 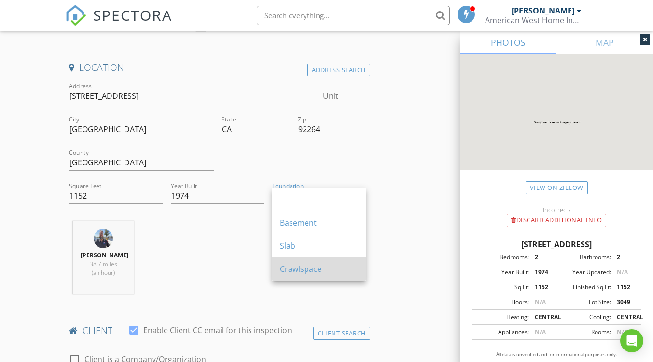 I want to click on a: View on Zillow, so click(x=557, y=188).